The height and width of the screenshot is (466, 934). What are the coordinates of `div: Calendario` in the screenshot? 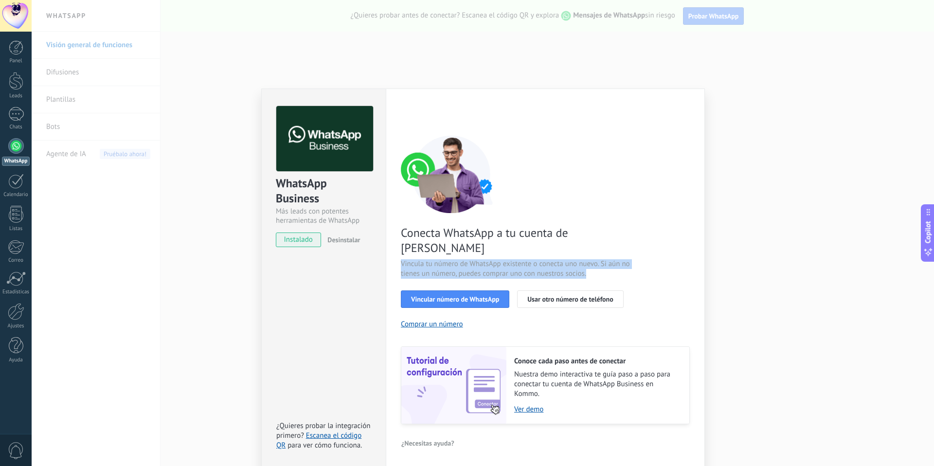 It's located at (16, 195).